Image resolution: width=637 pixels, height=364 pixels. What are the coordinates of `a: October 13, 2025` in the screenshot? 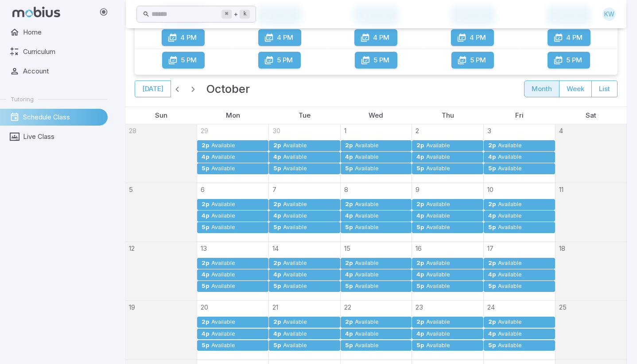 It's located at (202, 248).